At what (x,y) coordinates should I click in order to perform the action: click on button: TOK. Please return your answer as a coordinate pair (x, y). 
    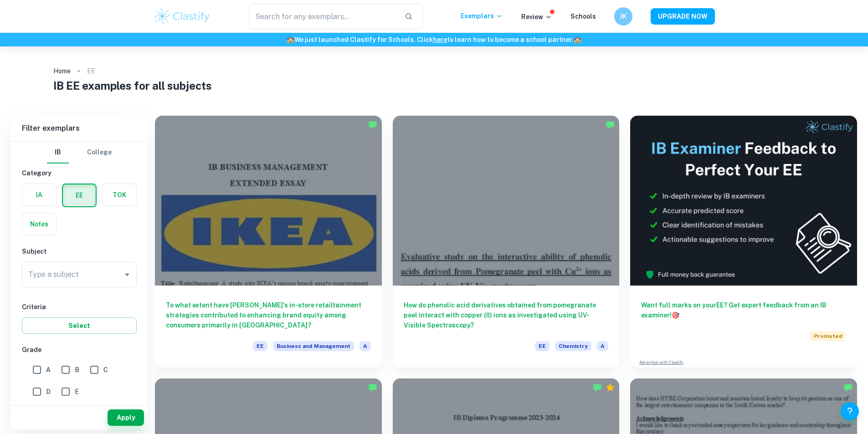
    Looking at the image, I should click on (119, 195).